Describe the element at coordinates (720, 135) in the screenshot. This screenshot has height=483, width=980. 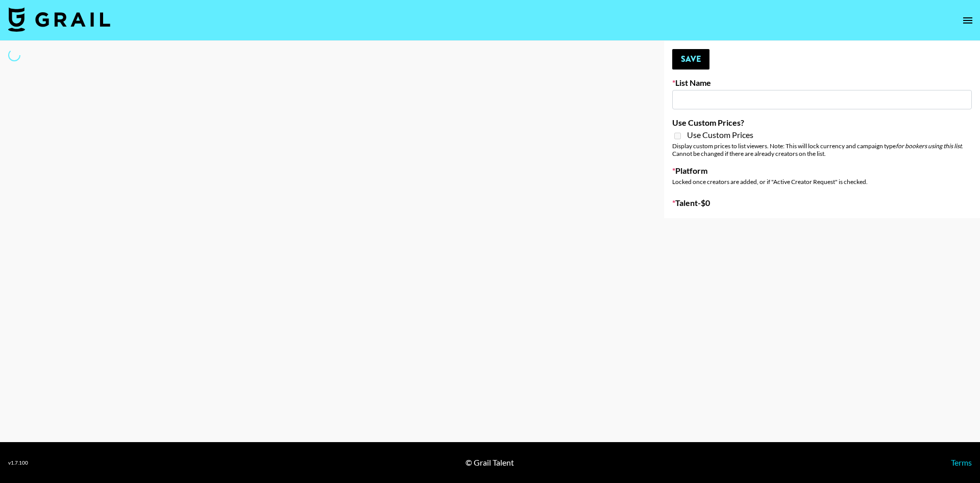
I see `span: Use Custom Prices` at that location.